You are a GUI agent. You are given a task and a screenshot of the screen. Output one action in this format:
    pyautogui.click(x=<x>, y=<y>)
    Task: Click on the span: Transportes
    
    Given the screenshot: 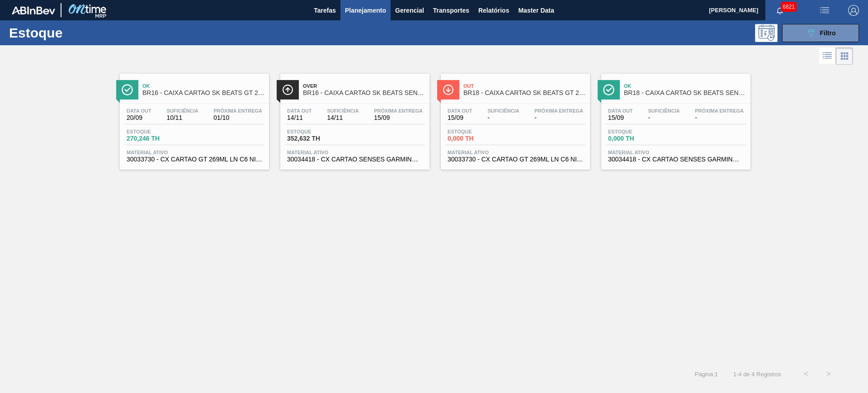 What is the action you would take?
    pyautogui.click(x=451, y=10)
    